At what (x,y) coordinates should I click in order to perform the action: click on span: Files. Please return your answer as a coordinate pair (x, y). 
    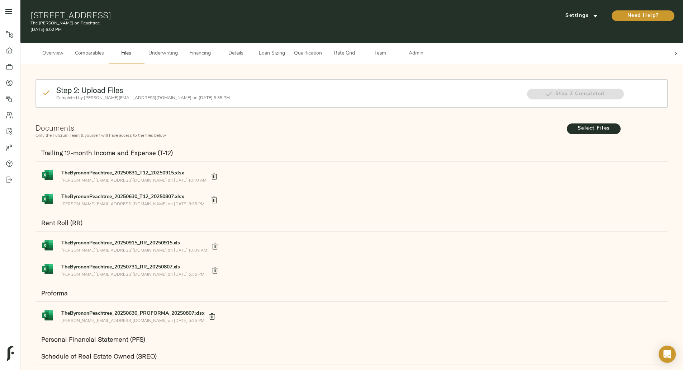
    Looking at the image, I should click on (126, 53).